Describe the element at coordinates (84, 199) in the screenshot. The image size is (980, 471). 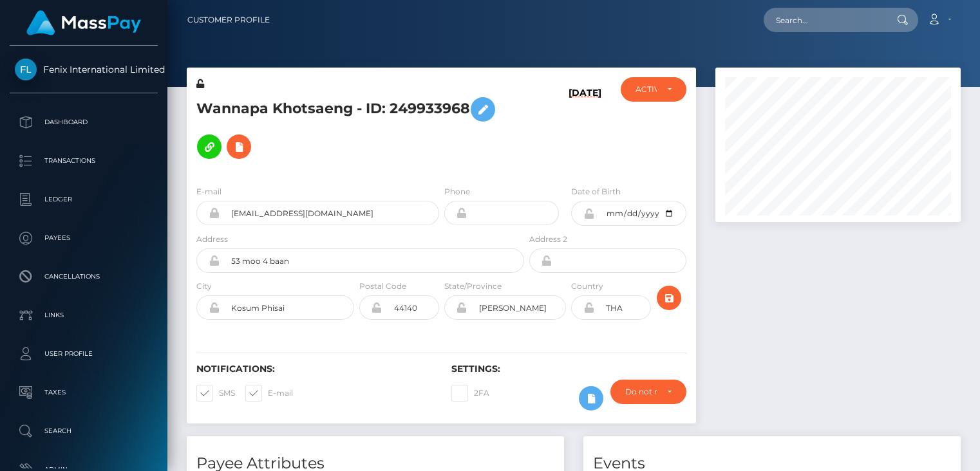
I see `p: Ledger` at that location.